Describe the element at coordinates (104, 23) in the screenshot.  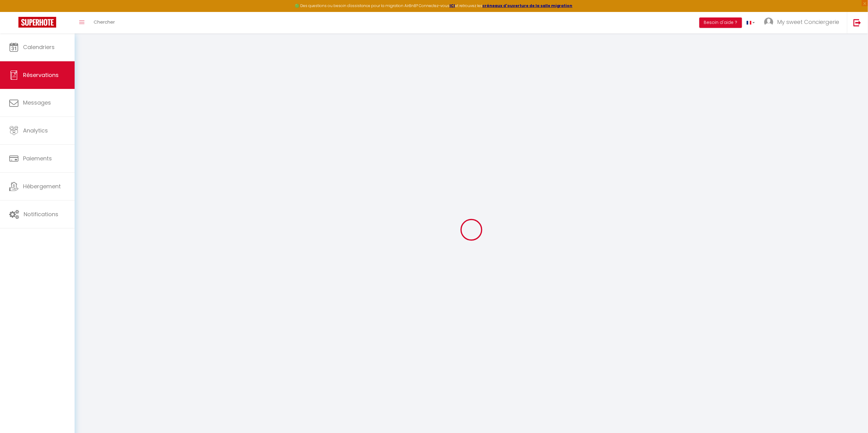
I see `a: Chercher` at that location.